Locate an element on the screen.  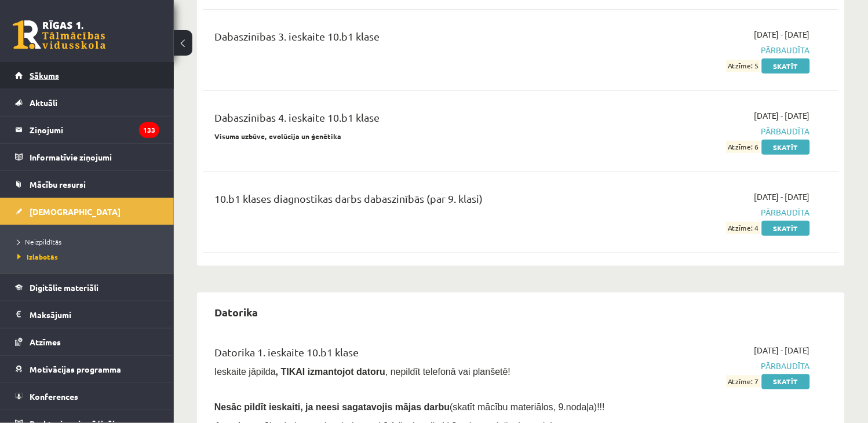
strong: Visuma uzbūve, evolūcija un ģenētika is located at coordinates (278, 136).